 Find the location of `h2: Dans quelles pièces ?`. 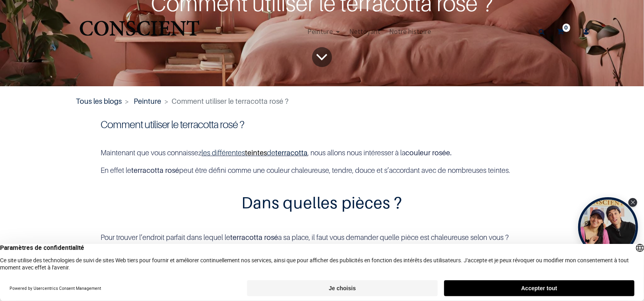

h2: Dans quelles pièces ? is located at coordinates (322, 202).